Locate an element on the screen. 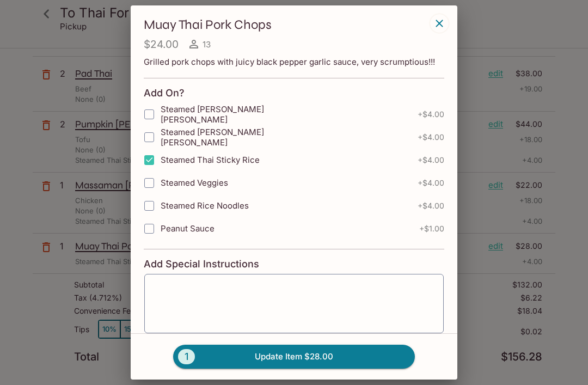 The image size is (588, 385). span: Steamed Rice Noodles is located at coordinates (205, 206).